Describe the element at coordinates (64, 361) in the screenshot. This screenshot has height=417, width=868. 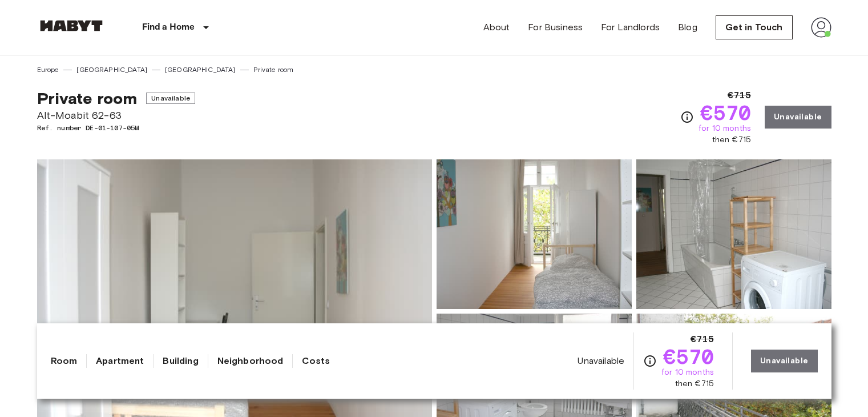
I see `a: Room` at that location.